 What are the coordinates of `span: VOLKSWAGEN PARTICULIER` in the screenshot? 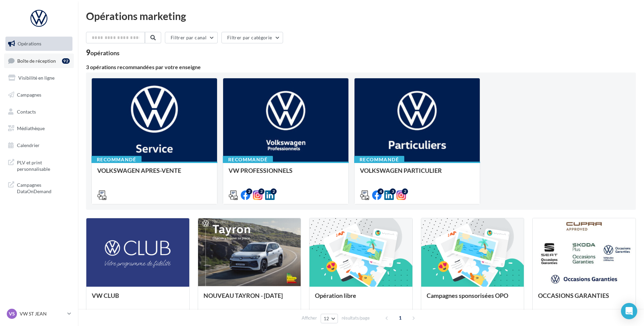 It's located at (401, 170).